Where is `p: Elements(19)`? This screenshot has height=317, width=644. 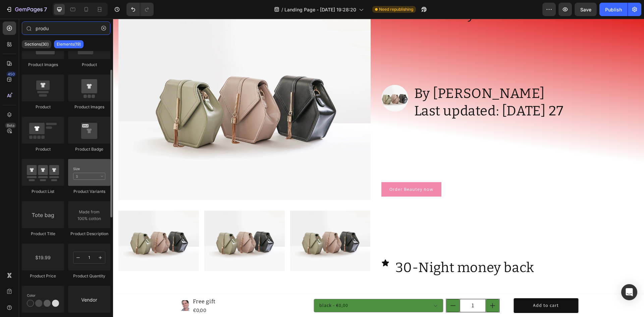
p: Elements(19) is located at coordinates (68, 44).